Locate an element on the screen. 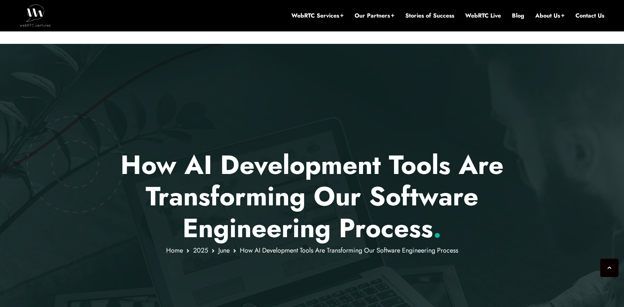  a: June is located at coordinates (224, 250).